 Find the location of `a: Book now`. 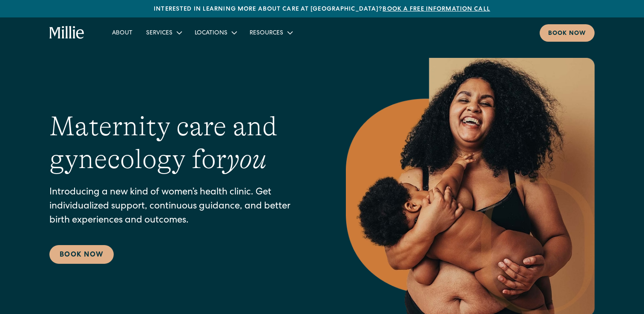

a: Book now is located at coordinates (567, 33).